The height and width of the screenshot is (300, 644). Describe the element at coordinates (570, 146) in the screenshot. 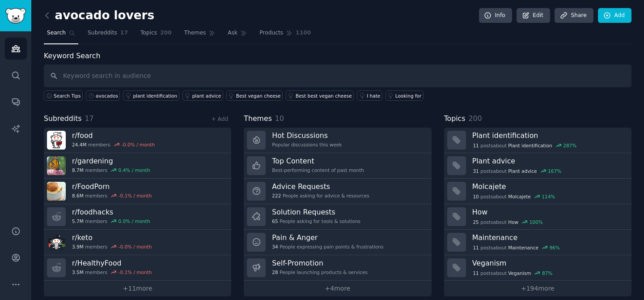

I see `div: 287 %` at that location.